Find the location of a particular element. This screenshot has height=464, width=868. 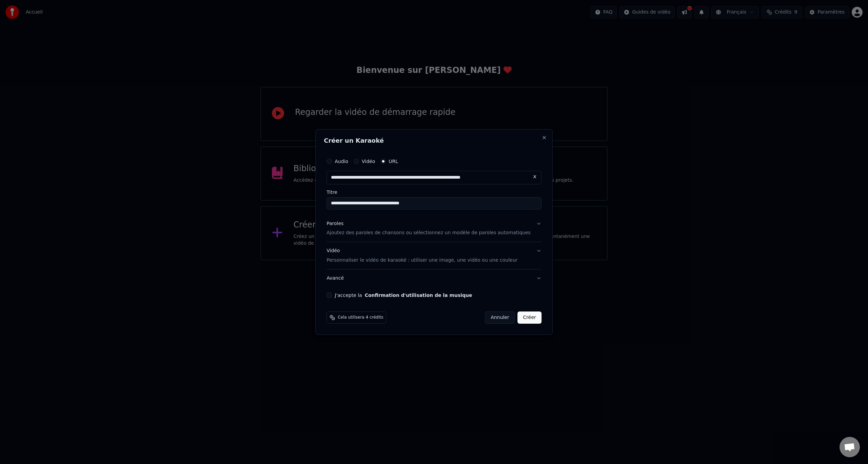

button: Créer is located at coordinates (530, 318).